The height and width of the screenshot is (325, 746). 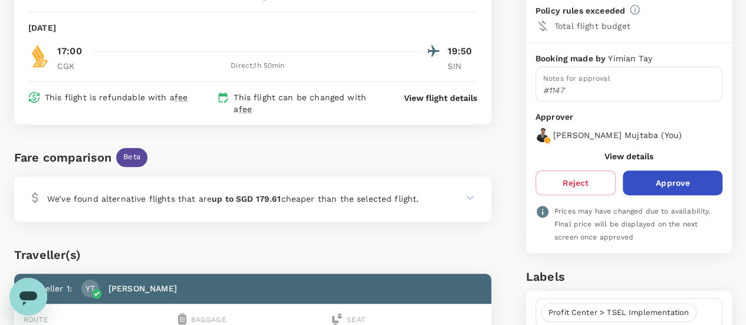 What do you see at coordinates (619, 313) in the screenshot?
I see `span: Profit Center > TSEL Implementation` at bounding box center [619, 313].